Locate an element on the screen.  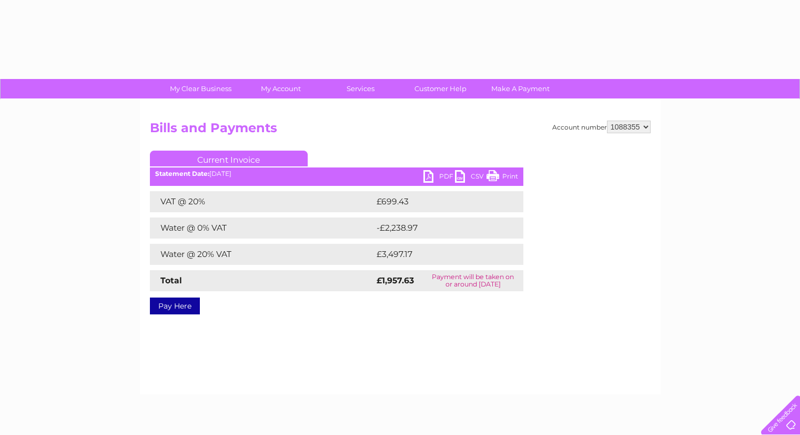
td: Water @ 0% VAT is located at coordinates (262, 228).